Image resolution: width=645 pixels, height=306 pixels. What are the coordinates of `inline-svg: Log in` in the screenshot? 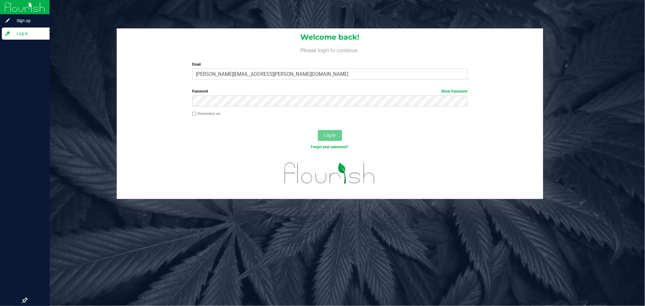 It's located at (8, 34).